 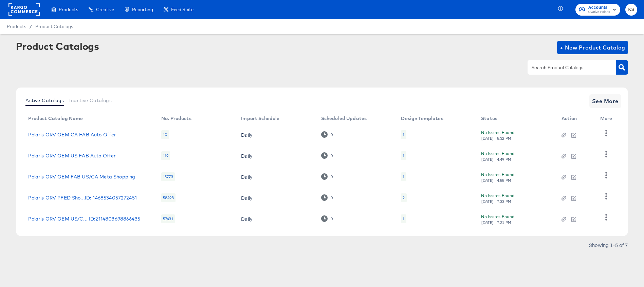 I want to click on span: Reporting, so click(x=142, y=9).